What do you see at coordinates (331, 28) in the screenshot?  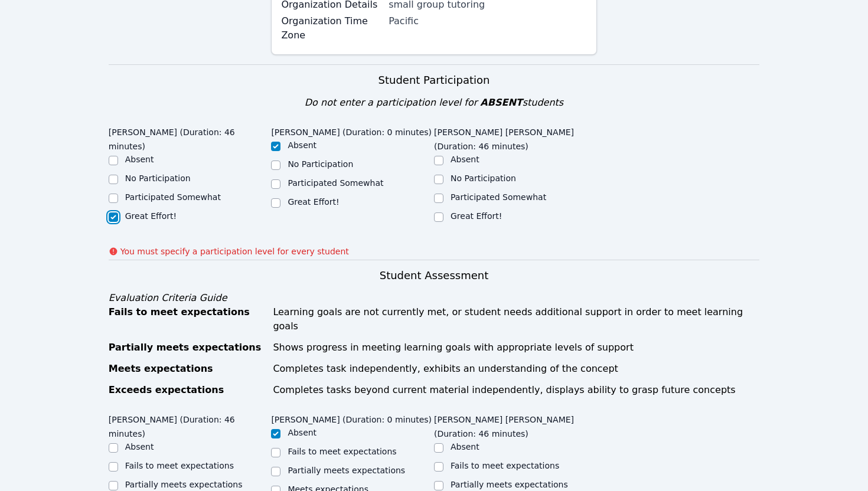 I see `label: Organization Time Zone` at bounding box center [331, 28].